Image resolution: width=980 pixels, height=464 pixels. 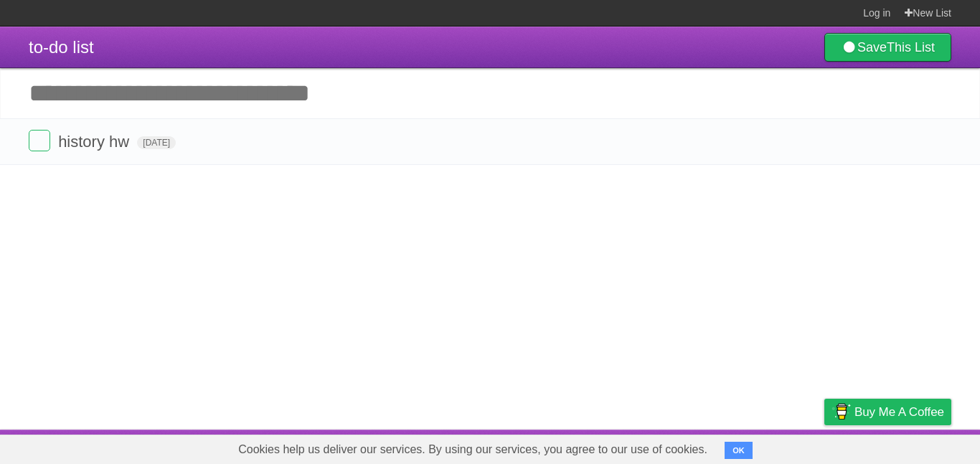 I want to click on label: Done, so click(x=40, y=141).